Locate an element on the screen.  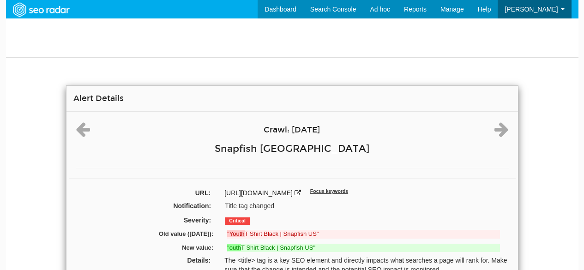
a: Previous alert is located at coordinates (83, 133).